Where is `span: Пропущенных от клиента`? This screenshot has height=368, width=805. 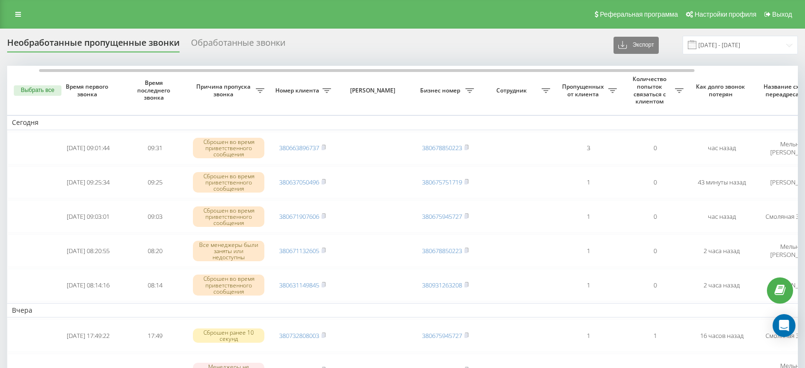
span: Пропущенных от клиента is located at coordinates (584, 90).